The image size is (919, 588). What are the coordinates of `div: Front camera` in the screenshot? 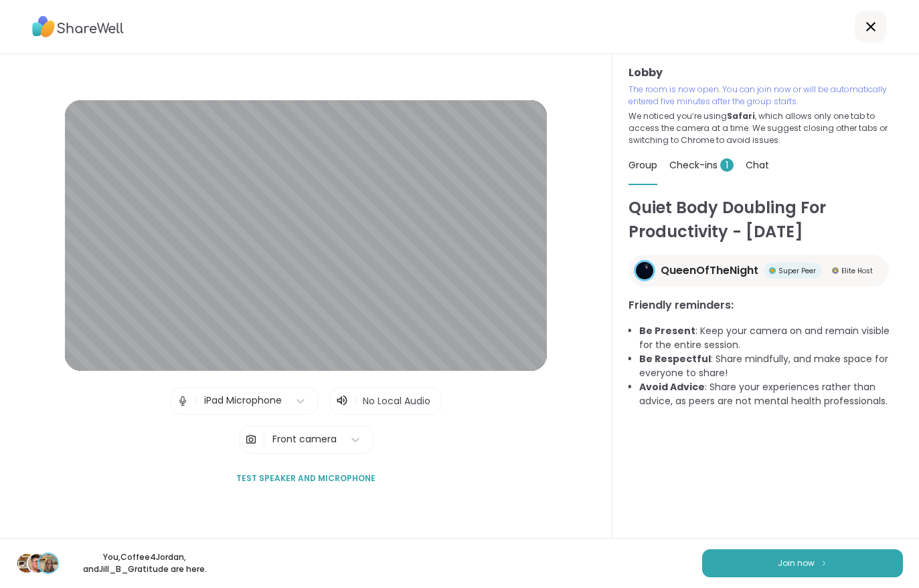 It's located at (304, 439).